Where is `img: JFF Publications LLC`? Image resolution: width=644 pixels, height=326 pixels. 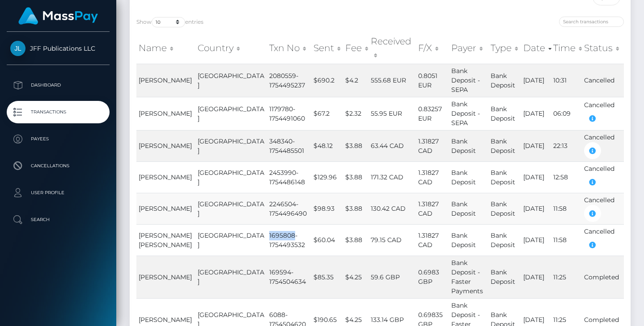
img: JFF Publications LLC is located at coordinates (18, 48).